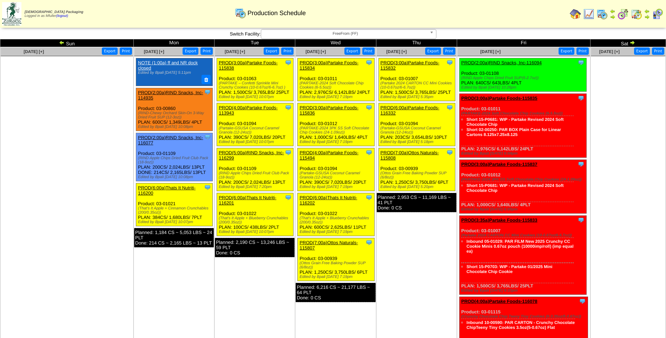 The height and width of the screenshot is (338, 666). What do you see at coordinates (174, 204) in the screenshot?
I see `div: Product: 03-01021 PLAN: 384CS / 1,680LBS / 7PLT` at bounding box center [174, 204].